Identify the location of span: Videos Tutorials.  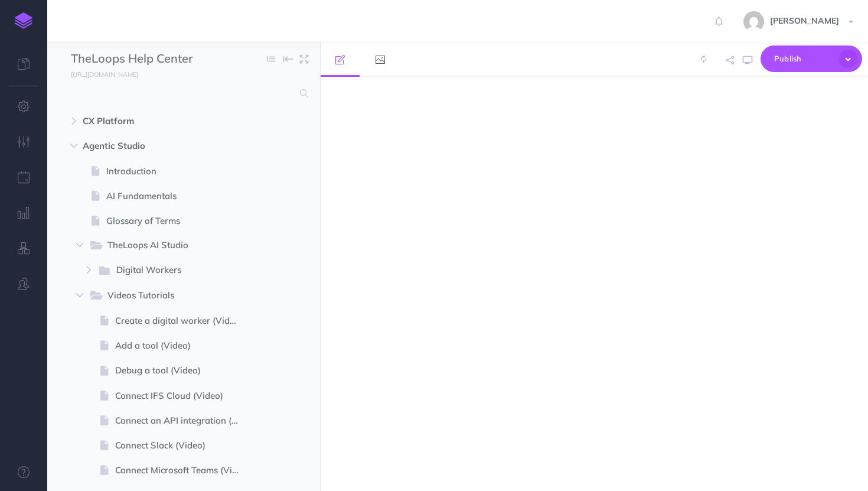
(170, 296).